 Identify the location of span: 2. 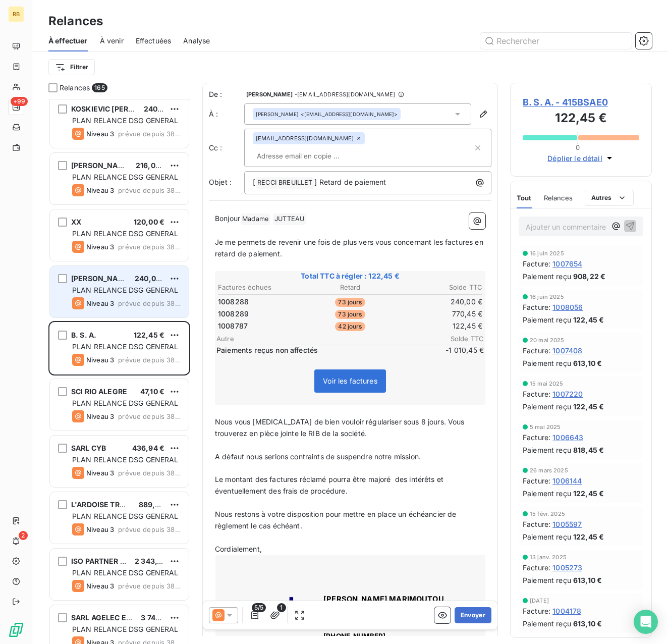
(23, 535).